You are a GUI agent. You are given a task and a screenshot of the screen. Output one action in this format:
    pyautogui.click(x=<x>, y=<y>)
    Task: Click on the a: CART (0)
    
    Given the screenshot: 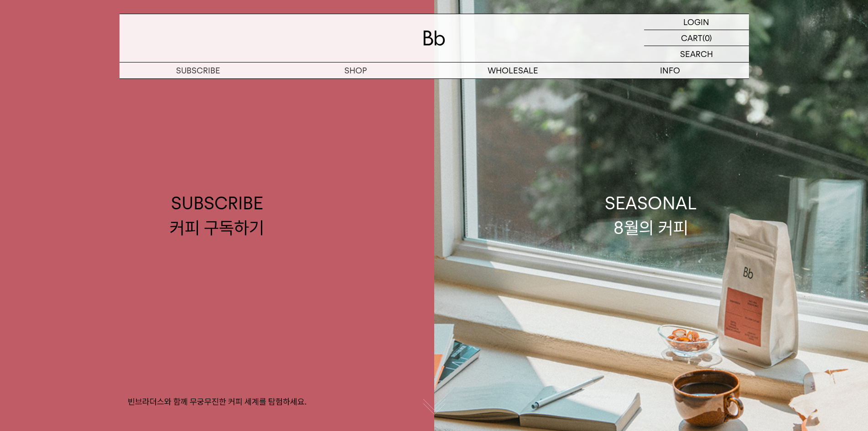 What is the action you would take?
    pyautogui.click(x=697, y=38)
    